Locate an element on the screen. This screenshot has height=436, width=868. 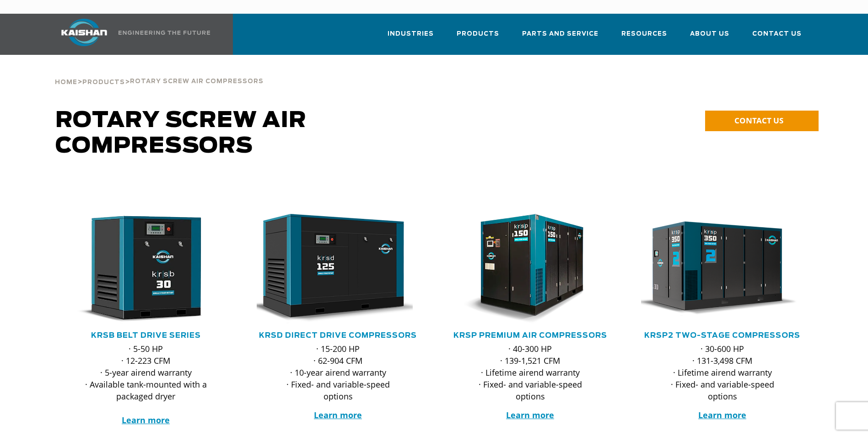
p: · 15-200 HP · 62-904 CFM · 10-year airend warranty · Fixed- and variable-speed options is located at coordinates (338, 372).